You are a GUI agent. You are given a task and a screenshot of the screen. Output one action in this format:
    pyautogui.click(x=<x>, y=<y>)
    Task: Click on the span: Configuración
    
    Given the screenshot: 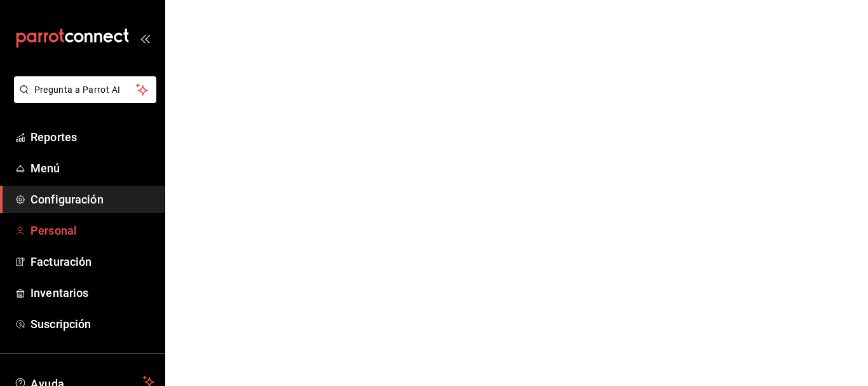 What is the action you would take?
    pyautogui.click(x=92, y=199)
    